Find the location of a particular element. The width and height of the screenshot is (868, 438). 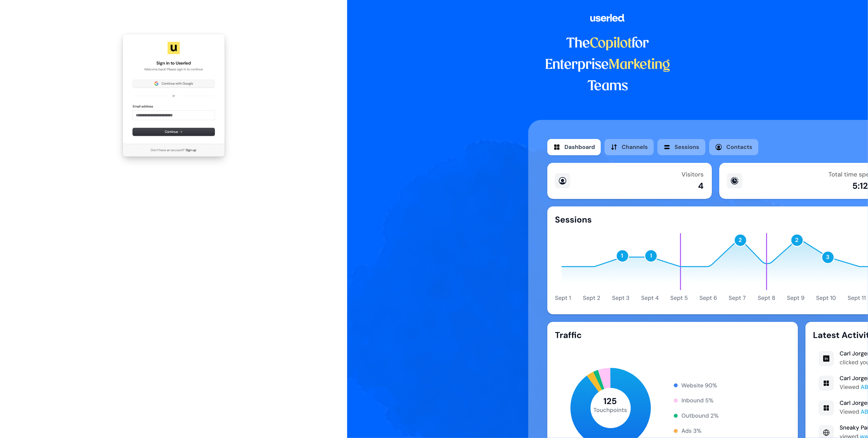

span: Copilot is located at coordinates (611, 43).